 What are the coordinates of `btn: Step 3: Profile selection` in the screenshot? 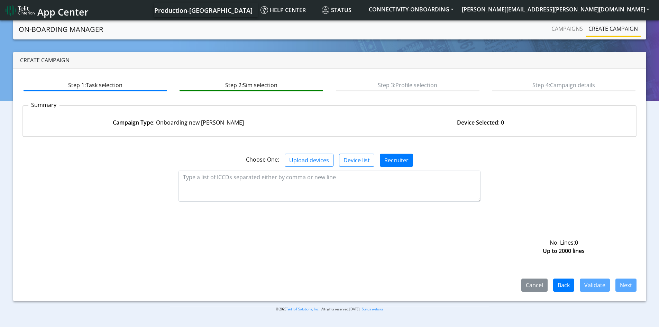 It's located at (408, 85).